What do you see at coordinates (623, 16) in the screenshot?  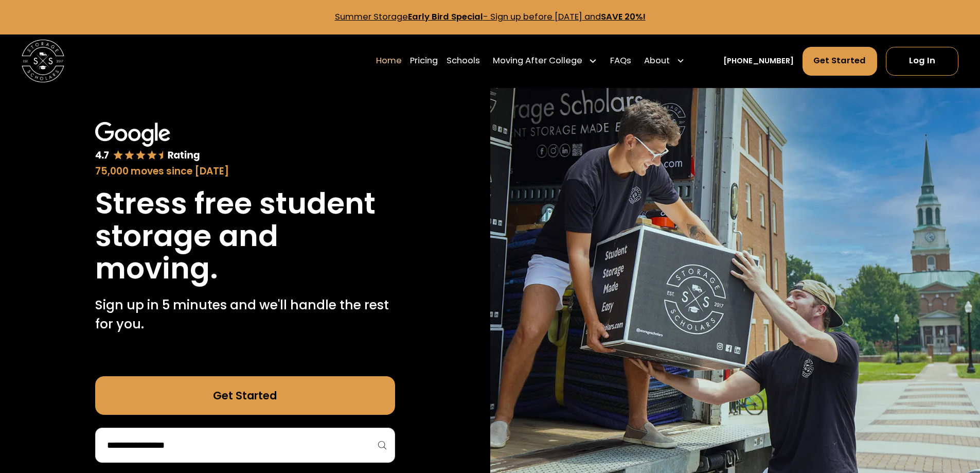 I see `strong: SAVE 20%!` at bounding box center [623, 16].